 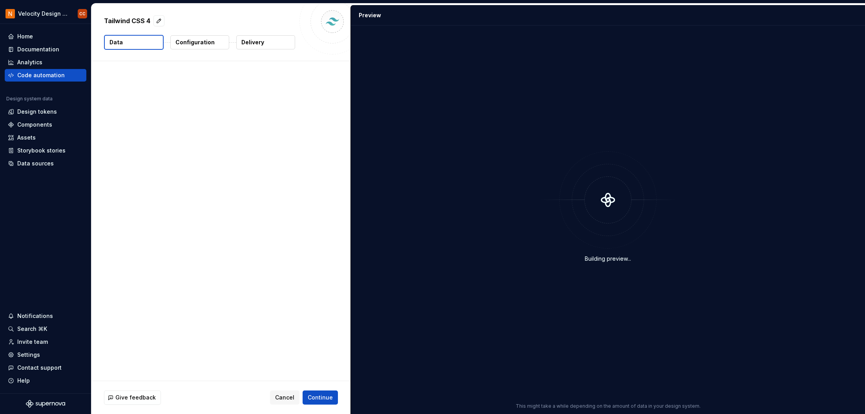 What do you see at coordinates (46, 151) in the screenshot?
I see `a: Storybook stories` at bounding box center [46, 151].